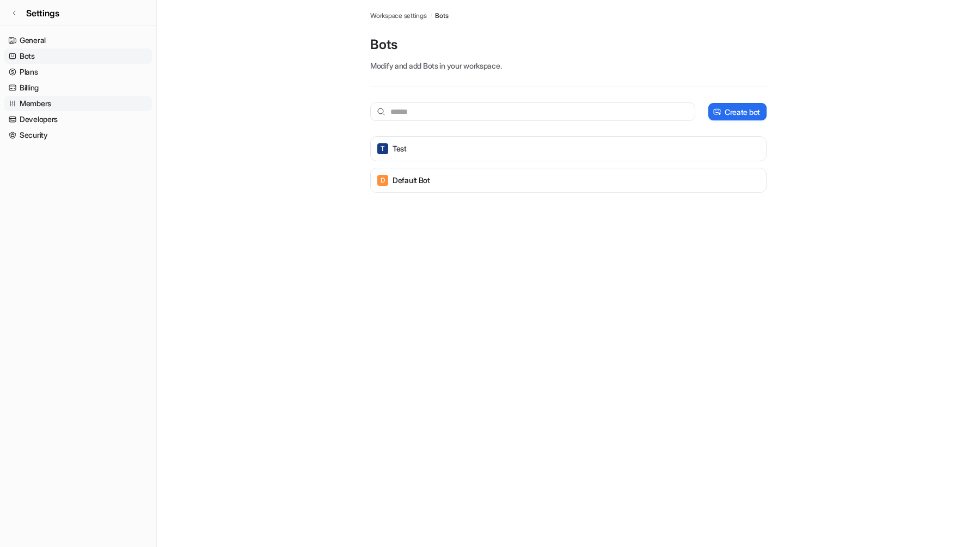 The height and width of the screenshot is (547, 980). Describe the element at coordinates (568, 65) in the screenshot. I see `p: Modify and add Bots in your workspace.` at that location.